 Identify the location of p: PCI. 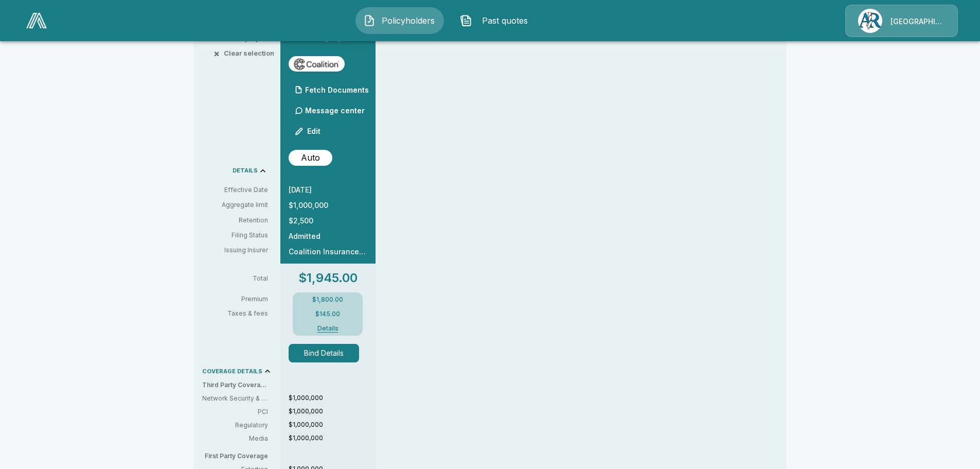
(235, 412).